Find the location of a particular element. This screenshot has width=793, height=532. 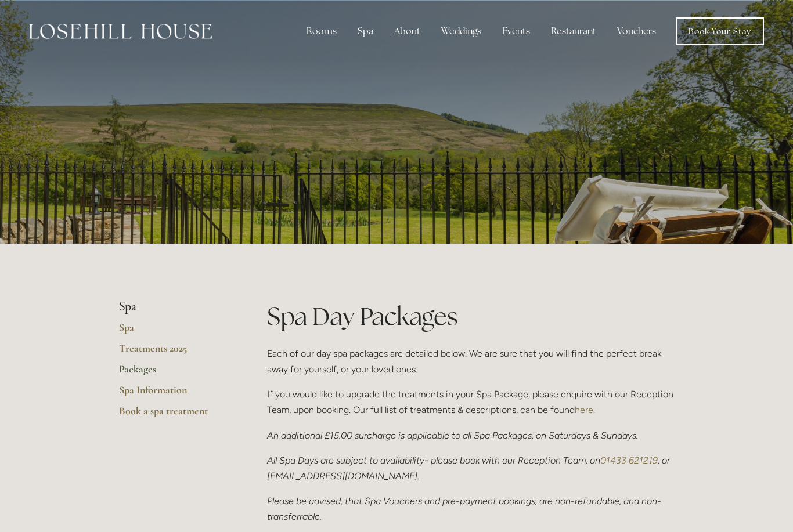

div: Weddings is located at coordinates (461, 31).